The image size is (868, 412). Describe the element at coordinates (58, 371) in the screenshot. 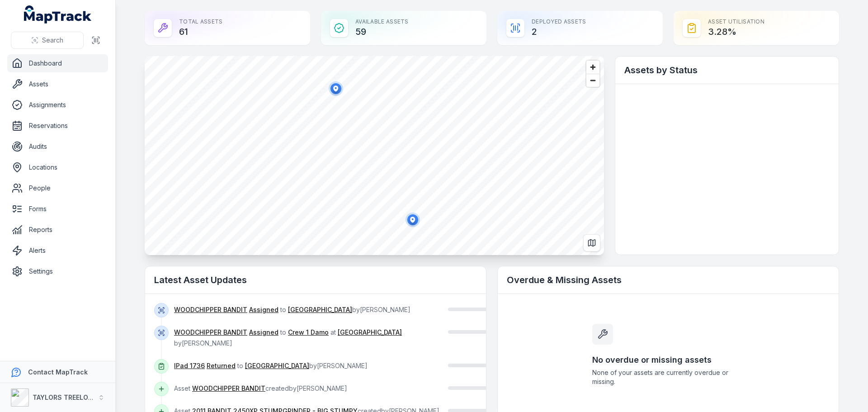

I see `strong: Contact MapTrack` at that location.